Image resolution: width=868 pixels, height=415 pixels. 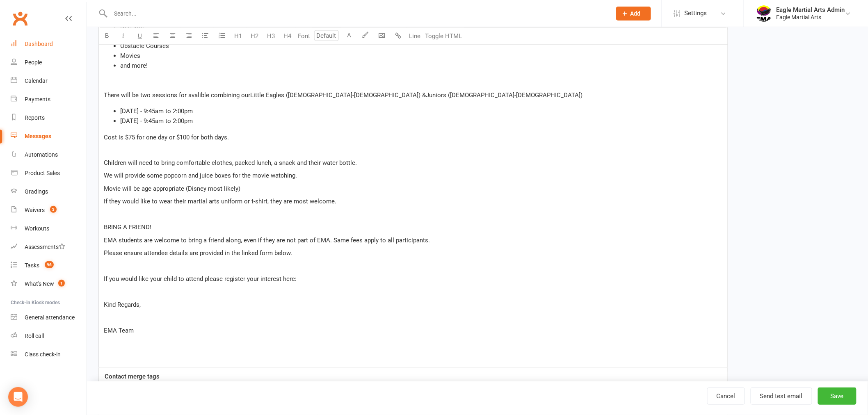 What do you see at coordinates (44, 247) in the screenshot?
I see `div: Assessments` at bounding box center [44, 247].